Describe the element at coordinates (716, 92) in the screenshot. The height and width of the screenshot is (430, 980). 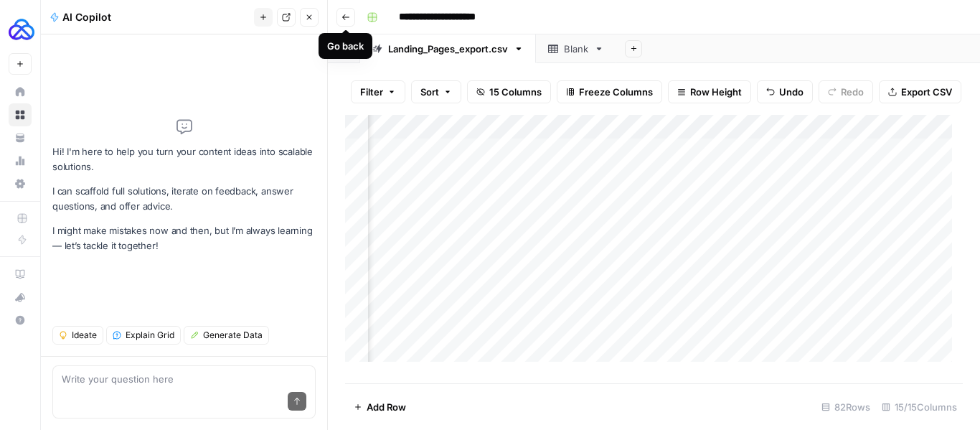
I see `span: Row Height` at that location.